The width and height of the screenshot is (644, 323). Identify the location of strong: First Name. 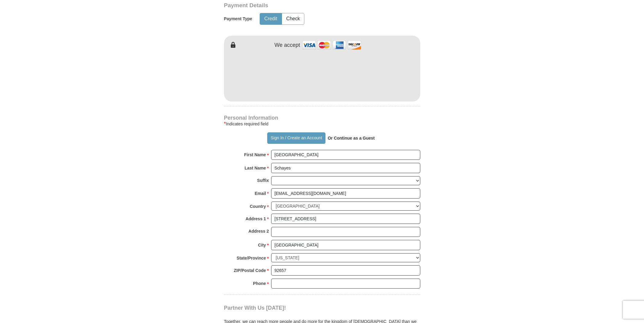
(255, 155).